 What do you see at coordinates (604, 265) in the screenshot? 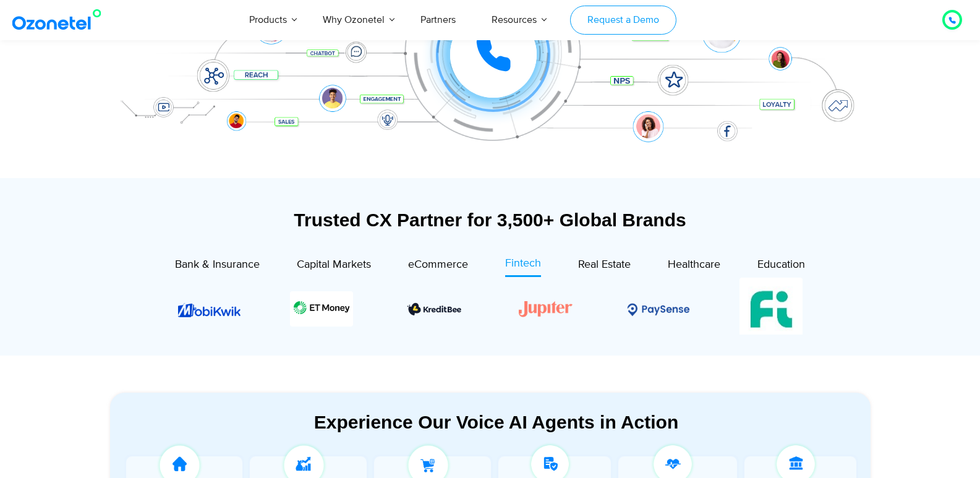
I see `span: Real Estate` at bounding box center [604, 265].